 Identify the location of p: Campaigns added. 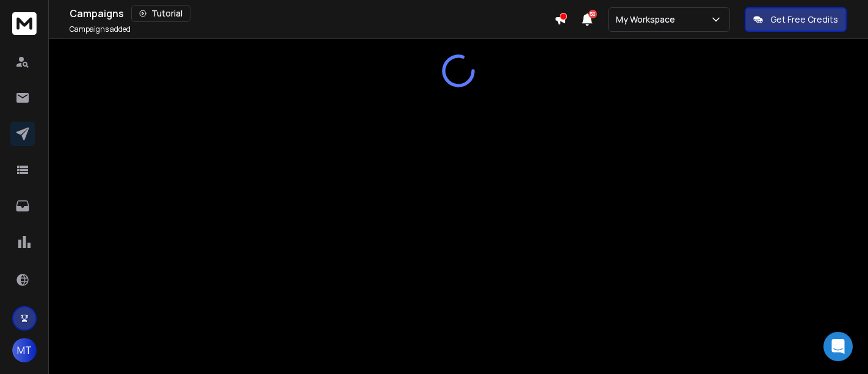
(100, 30).